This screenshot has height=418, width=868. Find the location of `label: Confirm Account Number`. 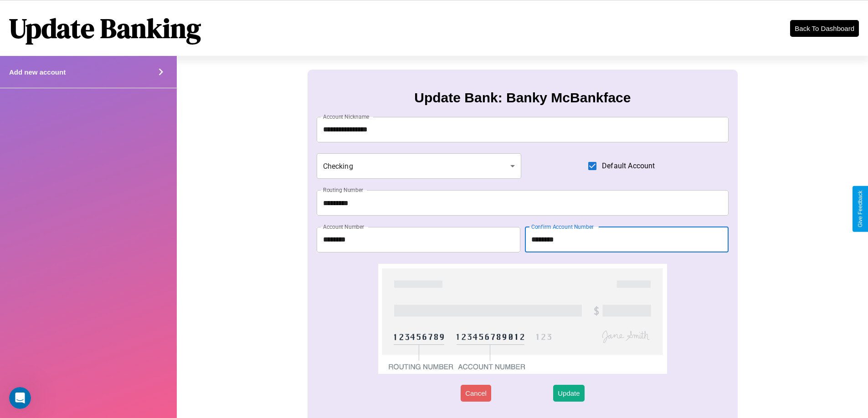

label: Confirm Account Number is located at coordinates (562, 227).